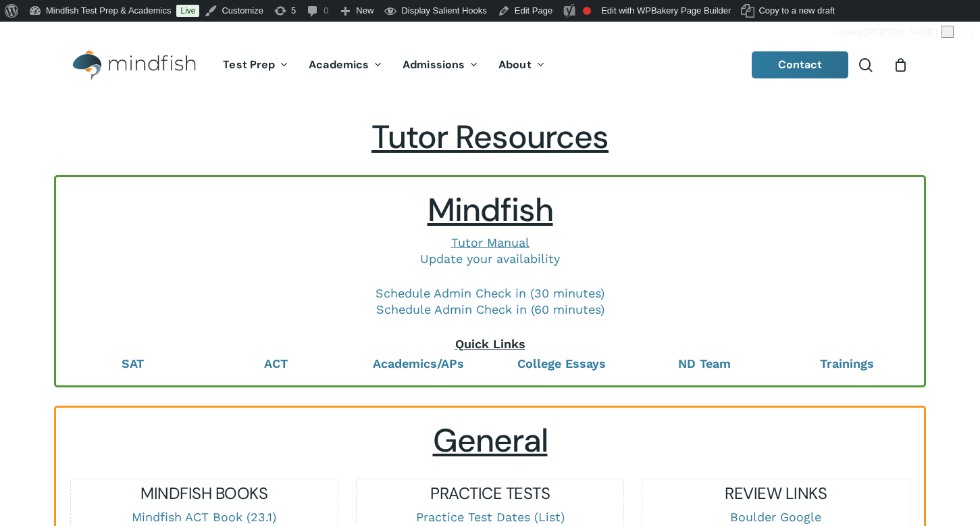 This screenshot has width=980, height=526. What do you see at coordinates (490, 440) in the screenshot?
I see `span: General` at bounding box center [490, 440].